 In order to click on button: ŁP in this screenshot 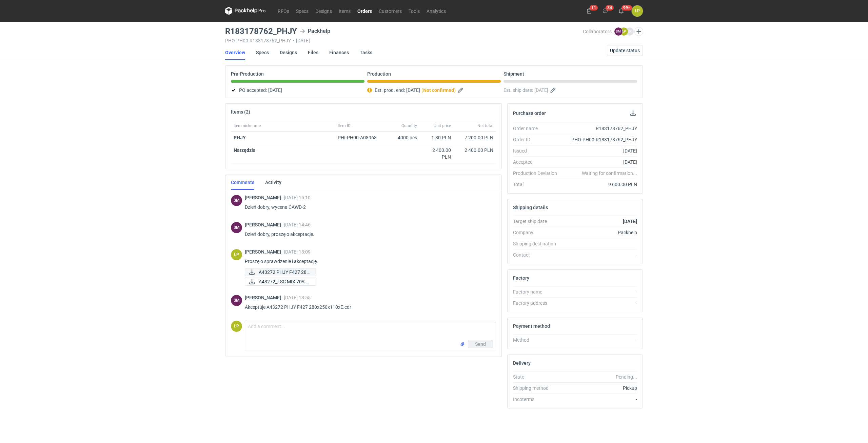, I will do `click(637, 11)`.